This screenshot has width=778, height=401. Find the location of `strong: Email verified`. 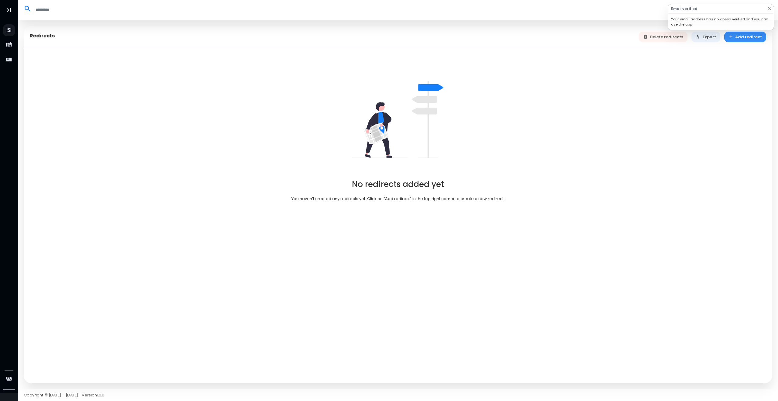

strong: Email verified is located at coordinates (684, 9).